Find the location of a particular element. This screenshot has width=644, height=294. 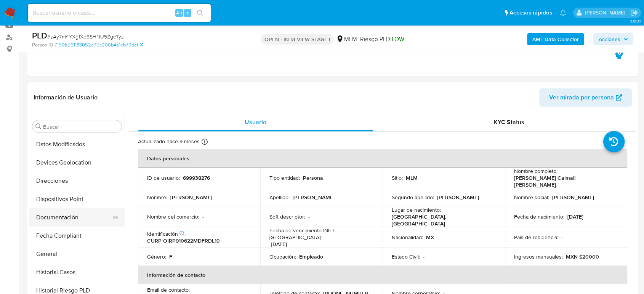

p: Sitio : is located at coordinates (397, 178).